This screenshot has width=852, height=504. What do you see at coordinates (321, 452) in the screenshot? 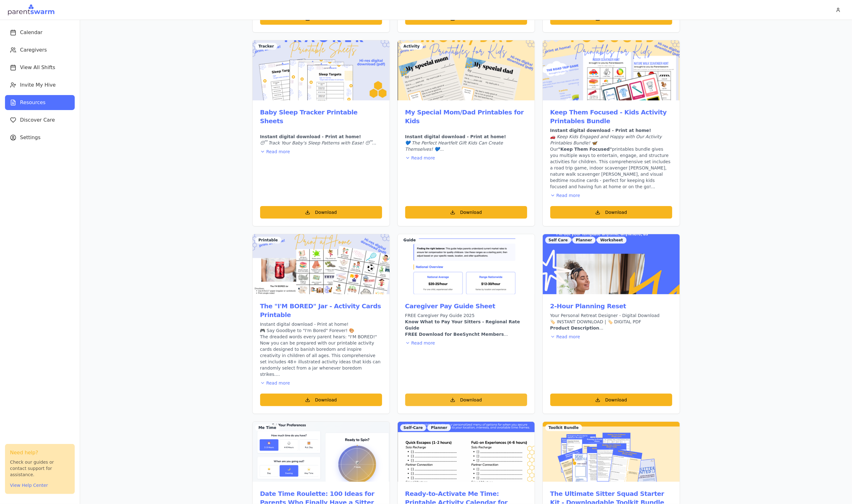
I see `img: Date Time Roulette: 100 Ideas for Parents Who Finally Have a Sitter` at bounding box center [321, 452].